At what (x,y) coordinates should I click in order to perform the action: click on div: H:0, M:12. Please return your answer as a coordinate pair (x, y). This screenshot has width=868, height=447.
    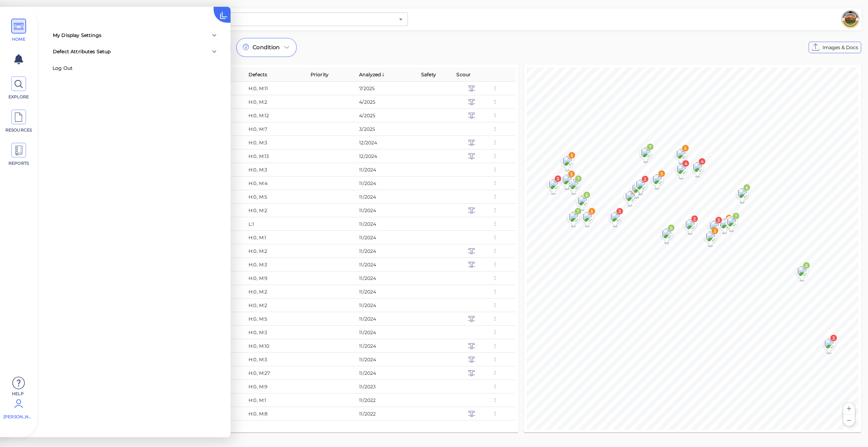
    Looking at the image, I should click on (276, 115).